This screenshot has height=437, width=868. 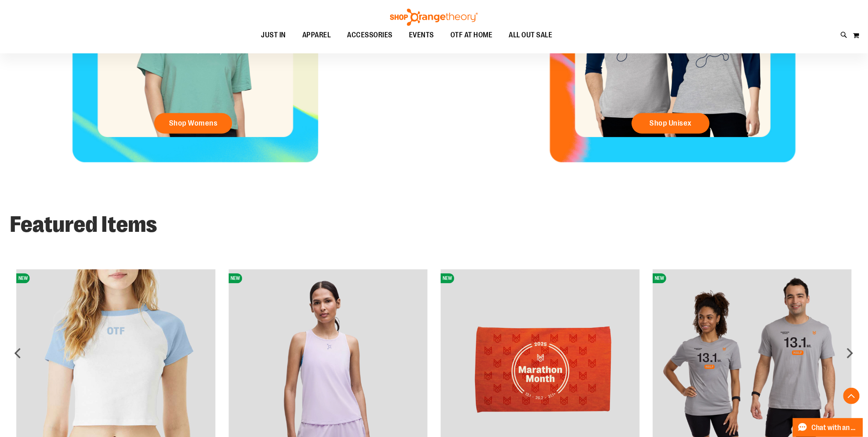 What do you see at coordinates (471, 35) in the screenshot?
I see `span: OTF AT HOME` at bounding box center [471, 35].